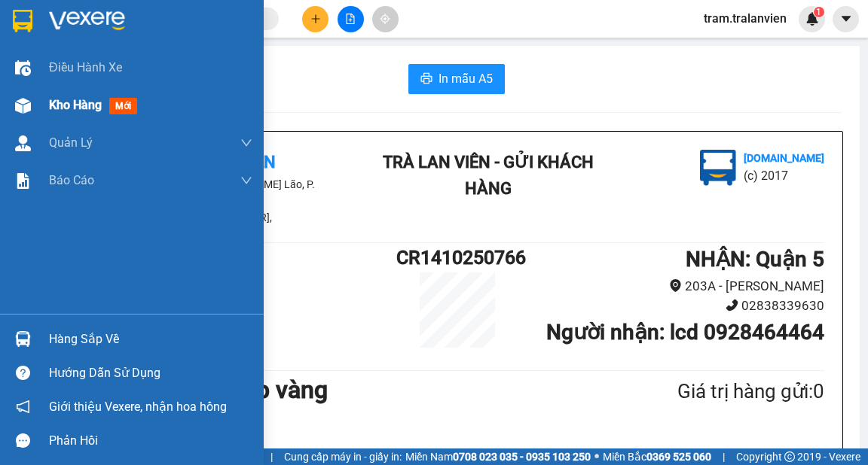 Image resolution: width=868 pixels, height=465 pixels. Describe the element at coordinates (789, 456) in the screenshot. I see `span: copyright` at that location.